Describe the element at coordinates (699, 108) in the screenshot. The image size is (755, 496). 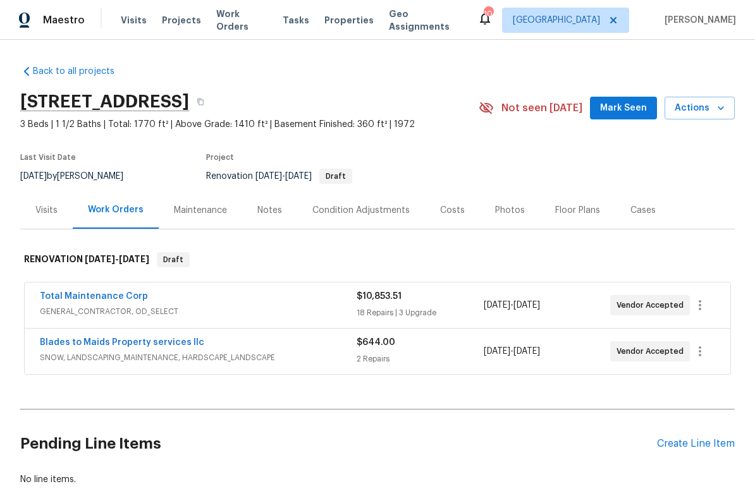
I see `button: Actions` at that location.